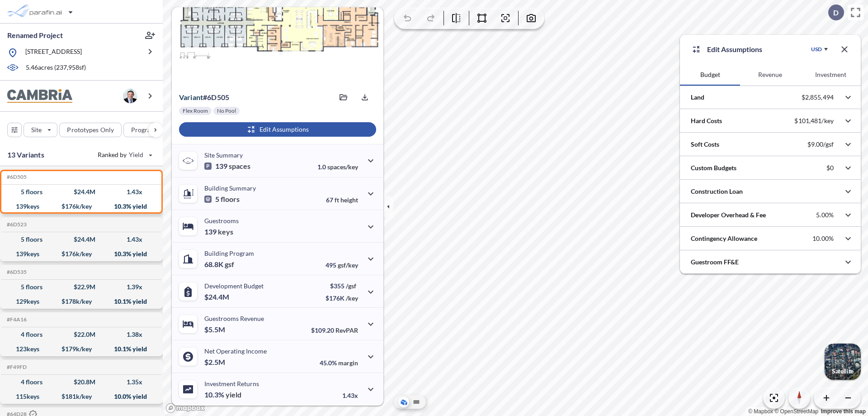  Describe the element at coordinates (723, 238) in the screenshot. I see `p: Contingency Allowance` at that location.